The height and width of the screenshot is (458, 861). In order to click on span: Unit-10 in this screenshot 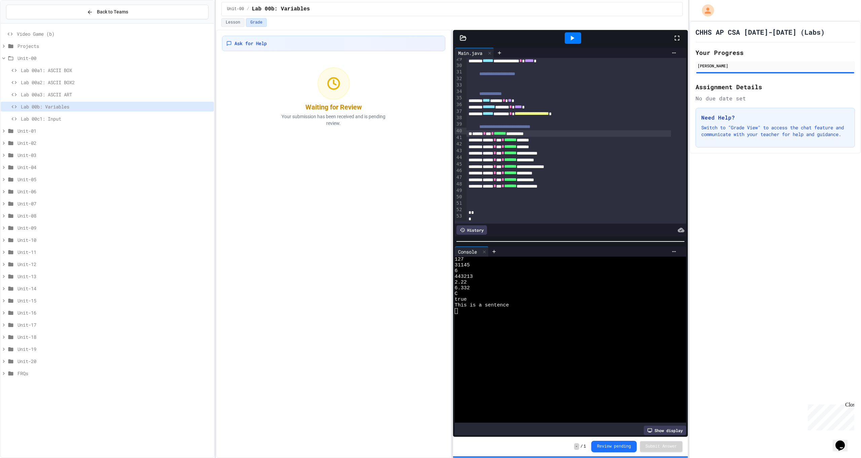, I will do `click(114, 240)`.